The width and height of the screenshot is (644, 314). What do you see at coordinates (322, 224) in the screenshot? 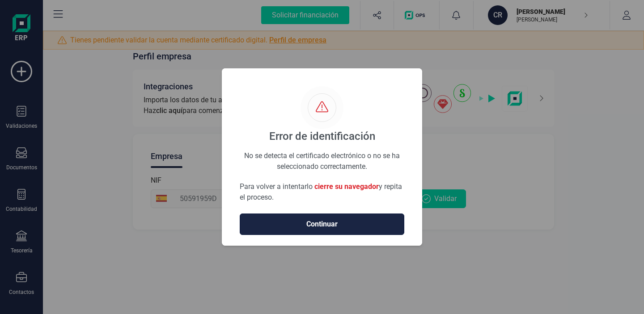
I see `span: Continuar` at bounding box center [322, 224].